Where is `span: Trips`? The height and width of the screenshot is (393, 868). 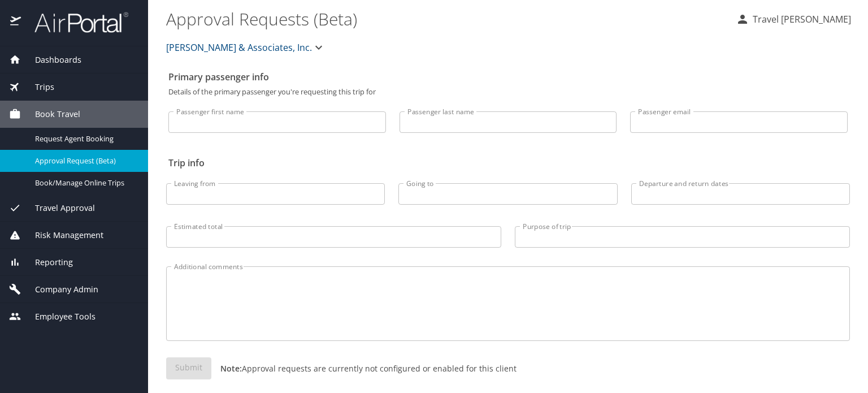 span: Trips is located at coordinates (37, 87).